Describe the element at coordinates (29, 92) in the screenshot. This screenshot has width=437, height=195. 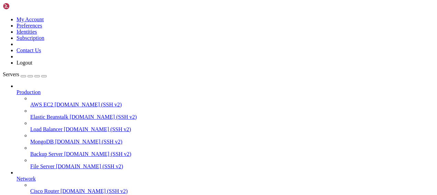
I see `span: Production` at that location.